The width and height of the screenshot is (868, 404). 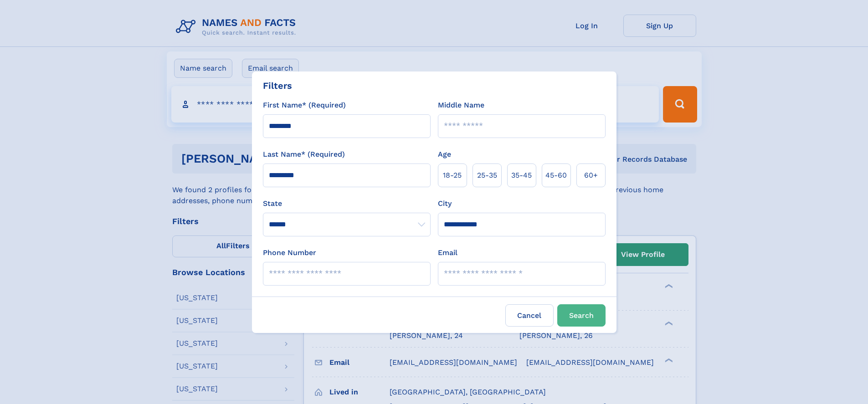 What do you see at coordinates (277, 86) in the screenshot?
I see `div: Filters` at bounding box center [277, 86].